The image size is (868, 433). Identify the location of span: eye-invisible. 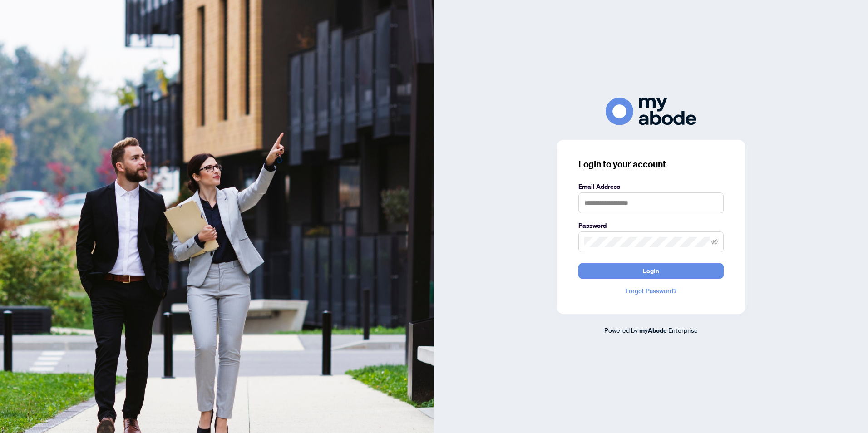
(714, 242).